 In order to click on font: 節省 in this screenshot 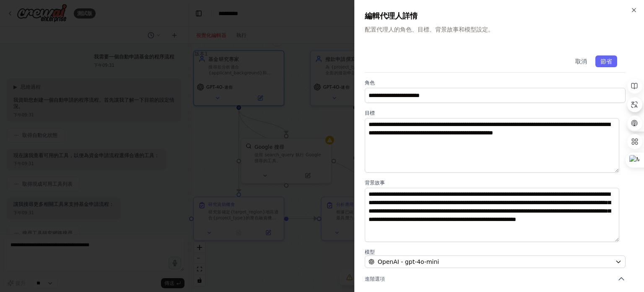, I will do `click(606, 61)`.